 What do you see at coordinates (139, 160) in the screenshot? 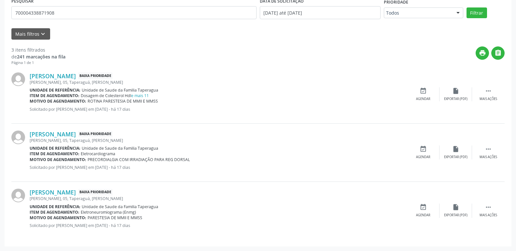
I see `span: PRECORDIALGIA COM IRRADIAÇÃO PARA REG DORSAL` at bounding box center [139, 160].